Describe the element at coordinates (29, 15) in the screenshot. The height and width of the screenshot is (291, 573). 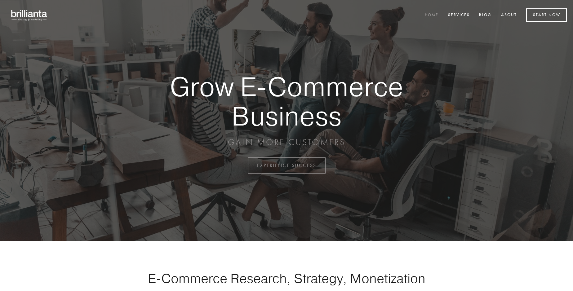
I see `img: brillianta - research, strategy, marketing` at that location.